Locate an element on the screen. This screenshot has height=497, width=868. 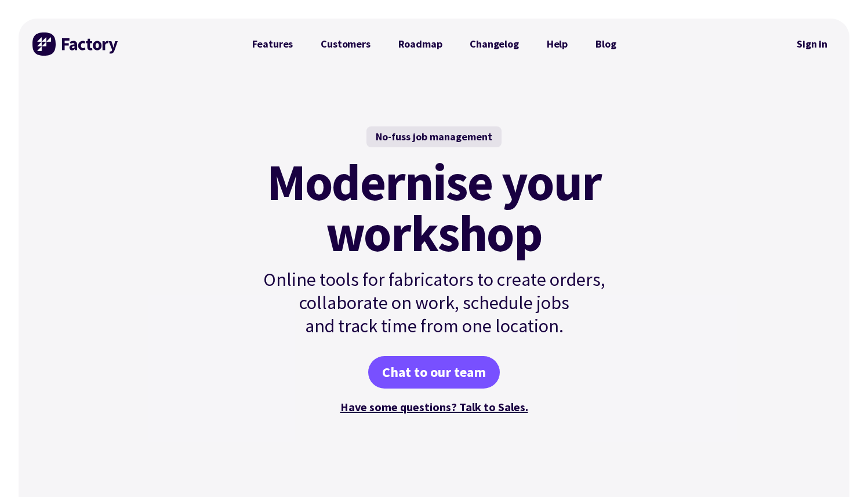
div: Chat Widget is located at coordinates (768, 434).